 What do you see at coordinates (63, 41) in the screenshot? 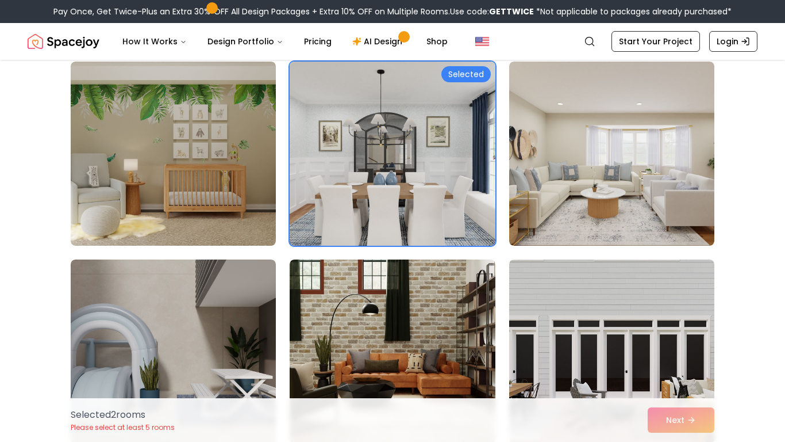
I see `img: Spacejoy Logo` at bounding box center [63, 41].